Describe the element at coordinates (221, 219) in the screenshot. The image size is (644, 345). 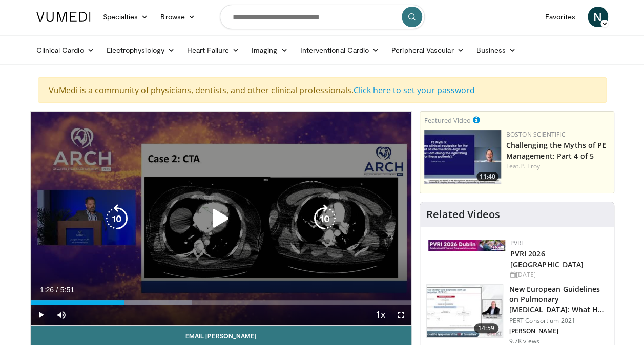
I see `video-js: Video Player` at that location.